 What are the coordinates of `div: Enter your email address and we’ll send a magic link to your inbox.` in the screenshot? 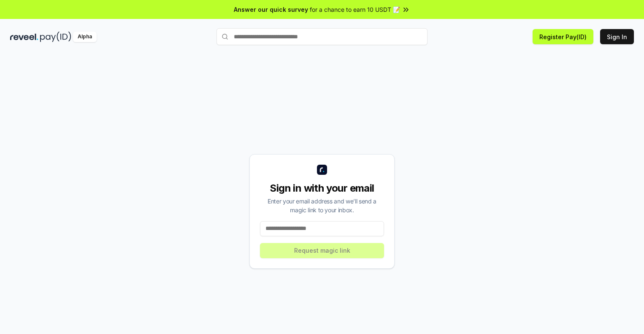 It's located at (322, 205).